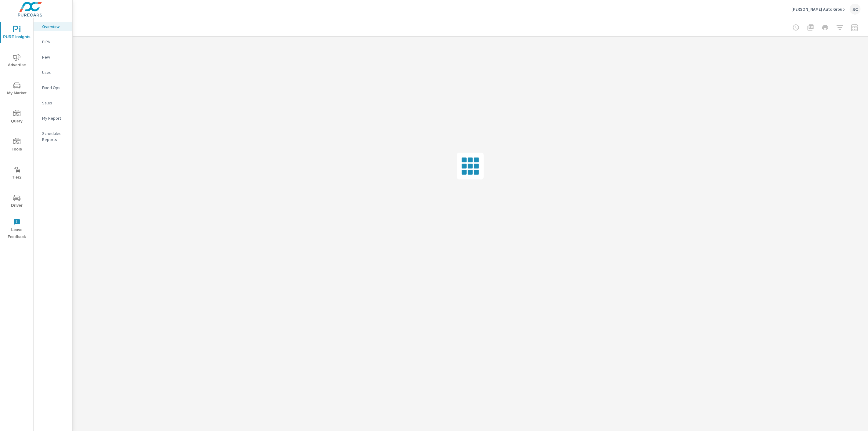 The image size is (868, 431). Describe the element at coordinates (16, 89) in the screenshot. I see `span: My Market` at that location.